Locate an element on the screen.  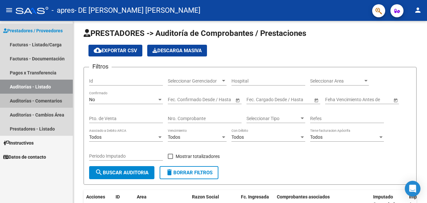
span: Fc. Ingresada is located at coordinates (255, 197).